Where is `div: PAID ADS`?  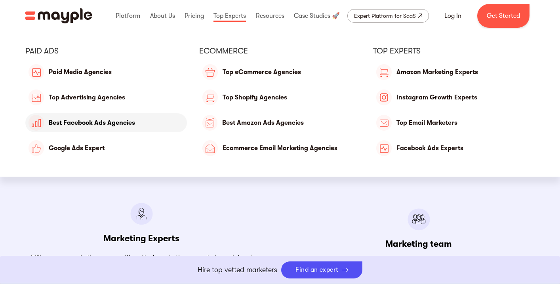
div: PAID ADS is located at coordinates (106, 51).